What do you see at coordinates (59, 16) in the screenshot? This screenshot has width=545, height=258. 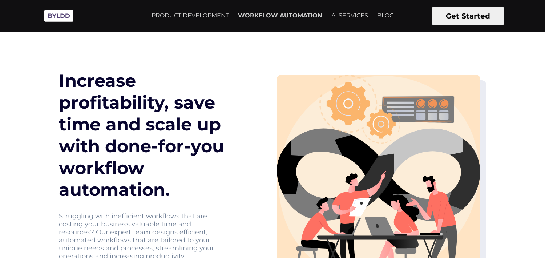 I see `img: Byldd - Product Development Company` at bounding box center [59, 16].